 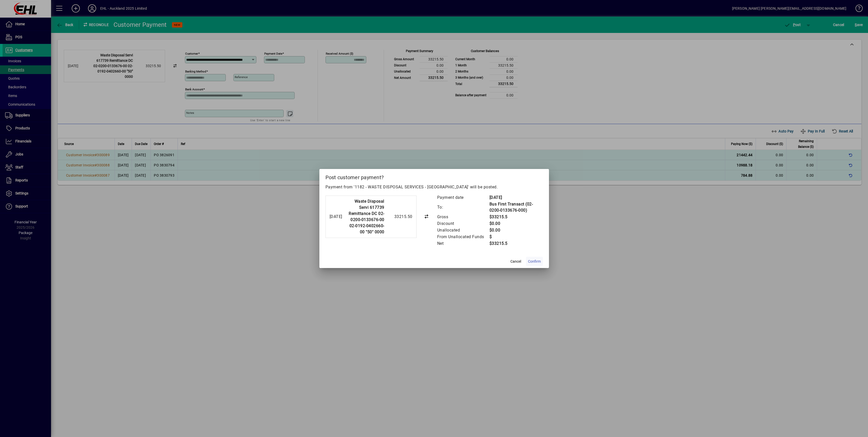 What do you see at coordinates (516, 261) in the screenshot?
I see `button: Cancel` at bounding box center [516, 261].